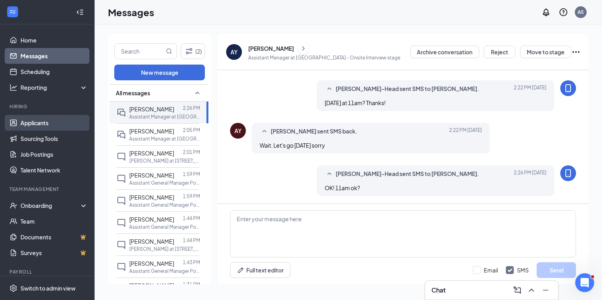 The width and height of the screenshot is (602, 300). What do you see at coordinates (581, 12) in the screenshot?
I see `div: AS` at bounding box center [581, 12].